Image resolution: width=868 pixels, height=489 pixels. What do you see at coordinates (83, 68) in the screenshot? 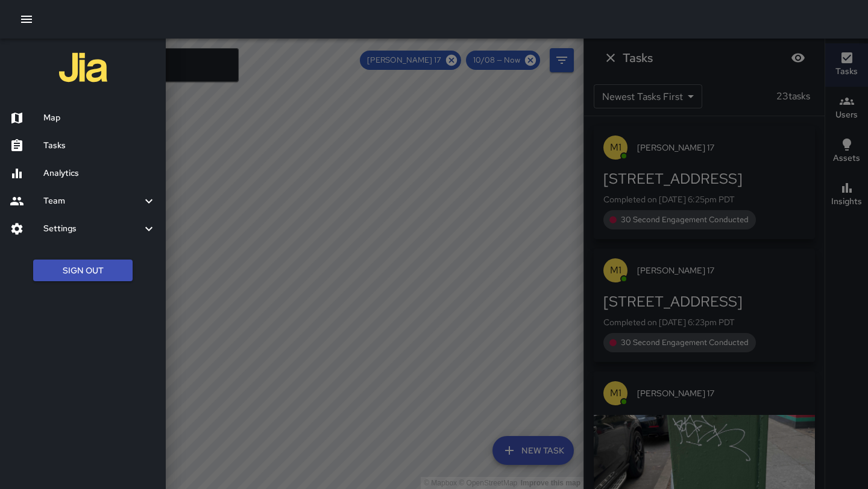
I see `img: jia-logo` at bounding box center [83, 68].